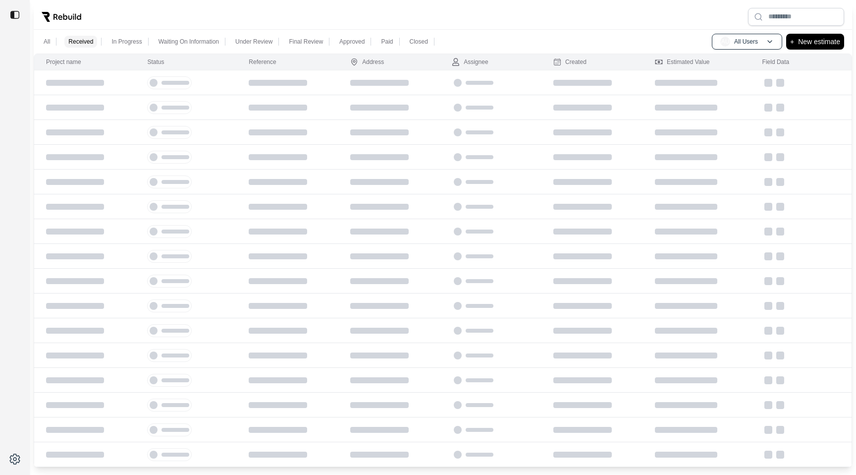 The image size is (856, 475). What do you see at coordinates (570, 62) in the screenshot?
I see `div: Created` at bounding box center [570, 62].